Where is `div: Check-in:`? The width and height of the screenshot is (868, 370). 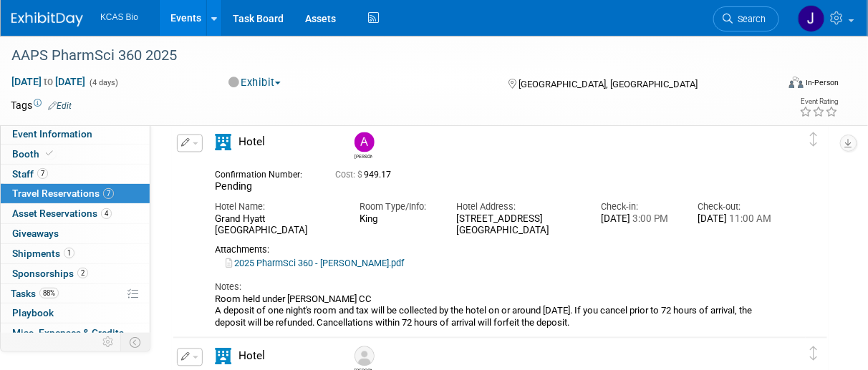
div: Check-in: is located at coordinates (638, 208).